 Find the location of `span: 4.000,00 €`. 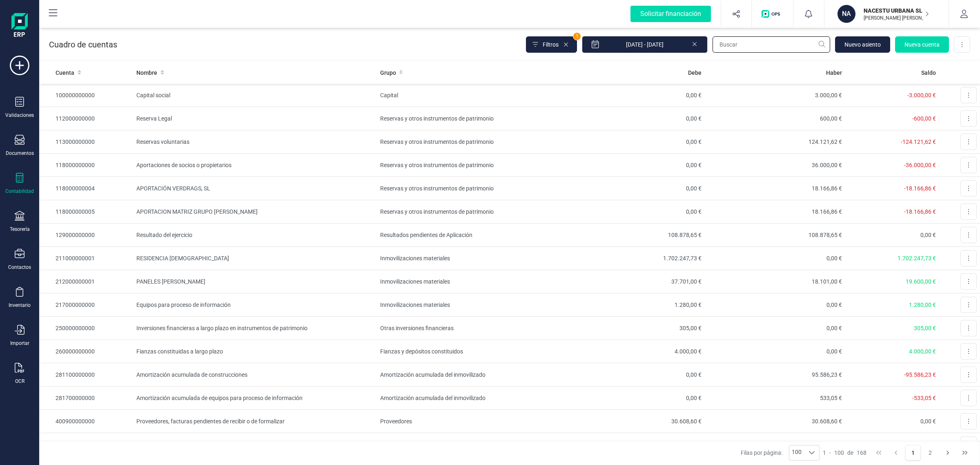

span: 4.000,00 € is located at coordinates (923, 352).